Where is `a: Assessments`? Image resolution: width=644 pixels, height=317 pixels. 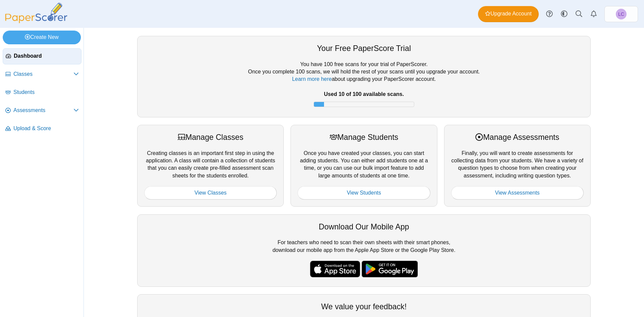
a: Assessments is located at coordinates (42, 111).